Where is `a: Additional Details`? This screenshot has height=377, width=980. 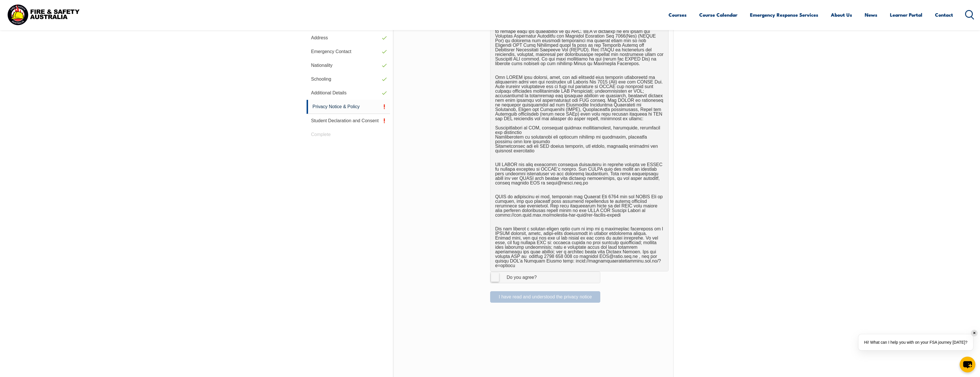 a: Additional Details is located at coordinates (348, 93).